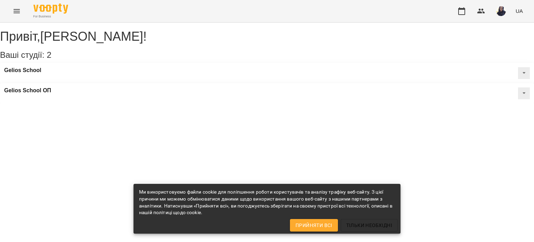 The height and width of the screenshot is (242, 534). What do you see at coordinates (519, 11) in the screenshot?
I see `span: UA` at bounding box center [519, 11].